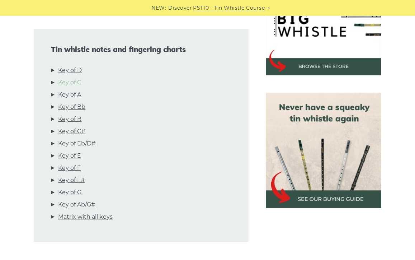 The image size is (415, 260). Describe the element at coordinates (70, 119) in the screenshot. I see `a: Key of B` at that location.